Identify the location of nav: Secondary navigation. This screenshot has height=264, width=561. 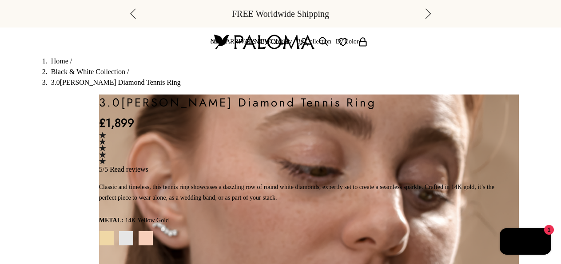
(289, 42).